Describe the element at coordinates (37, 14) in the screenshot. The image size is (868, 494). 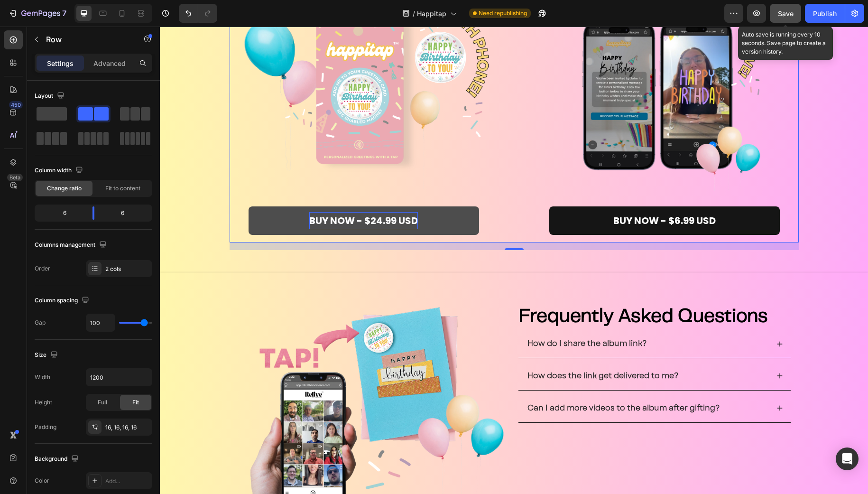
I see `button: 7` at that location.